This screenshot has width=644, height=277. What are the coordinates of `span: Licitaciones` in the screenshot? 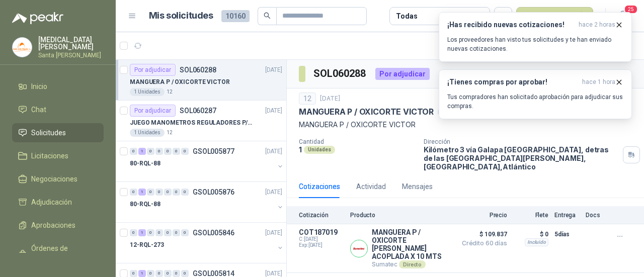 It's located at (50, 156).